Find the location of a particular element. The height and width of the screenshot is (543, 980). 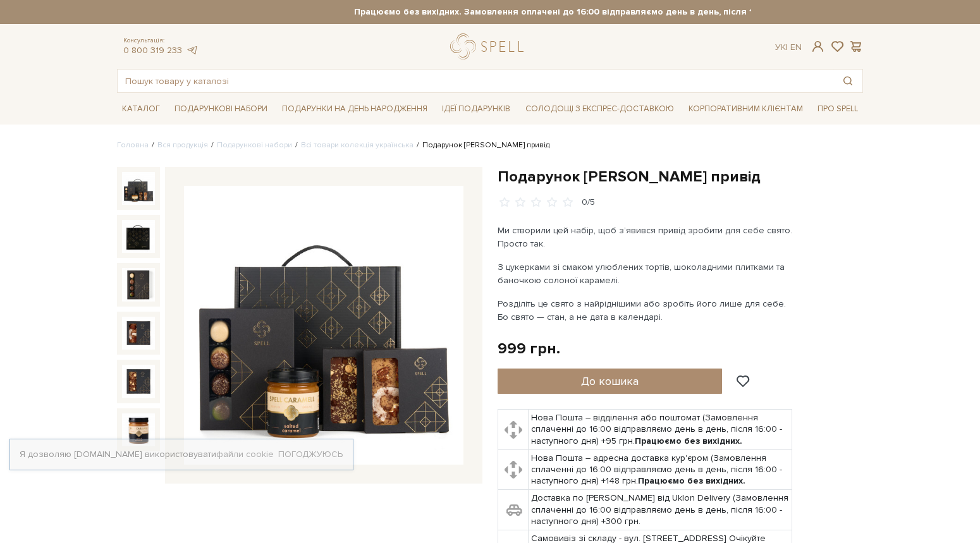

a: Корпоративним клієнтам is located at coordinates (746, 109).